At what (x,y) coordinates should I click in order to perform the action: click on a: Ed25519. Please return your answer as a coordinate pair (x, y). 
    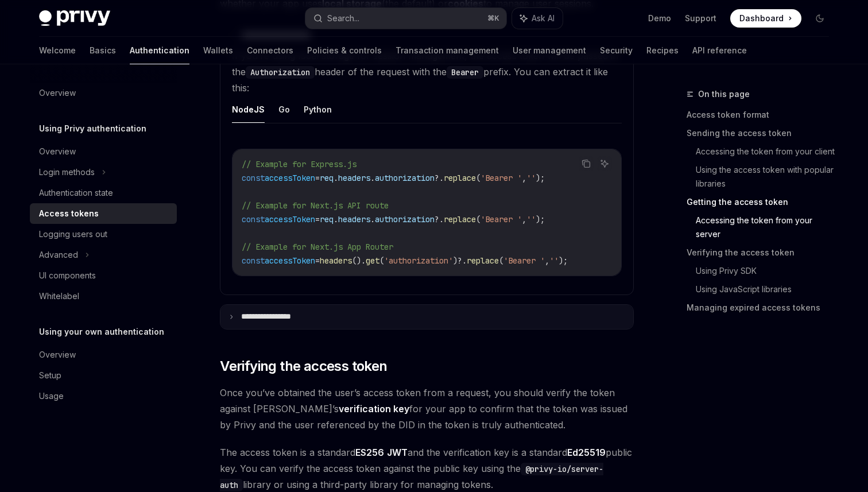
    Looking at the image, I should click on (586, 452).